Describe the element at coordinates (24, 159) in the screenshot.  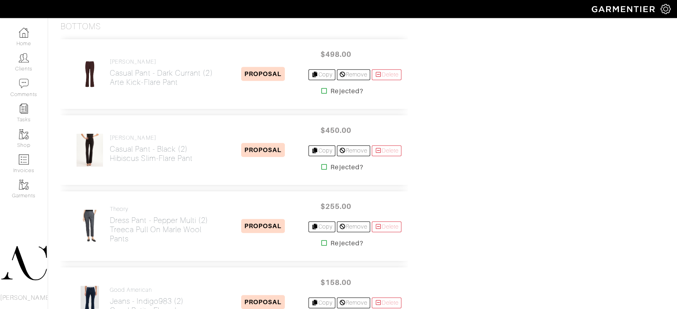
I see `img: orders-icon-0abe47150d42831381b5fb84f609e132dff9fe21cb692f30cb5eec754e2cba89.png` at that location.